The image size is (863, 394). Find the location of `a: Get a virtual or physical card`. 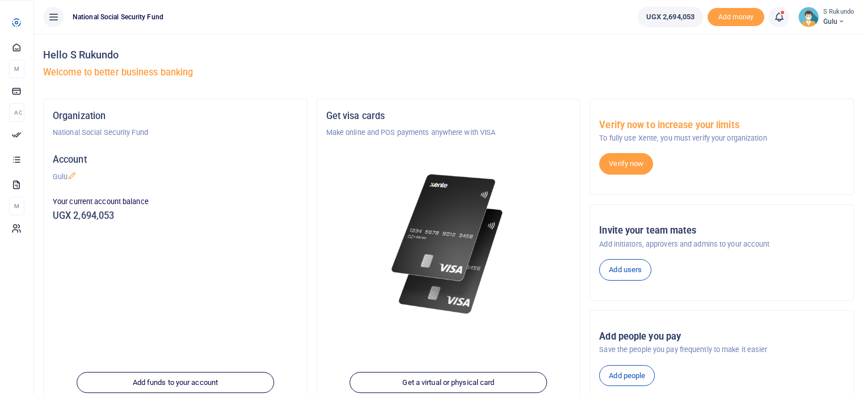

a: Get a virtual or physical card is located at coordinates (449, 383).